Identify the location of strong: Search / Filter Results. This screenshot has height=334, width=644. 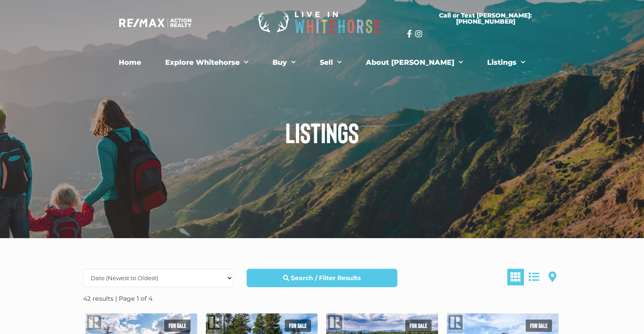
(326, 278).